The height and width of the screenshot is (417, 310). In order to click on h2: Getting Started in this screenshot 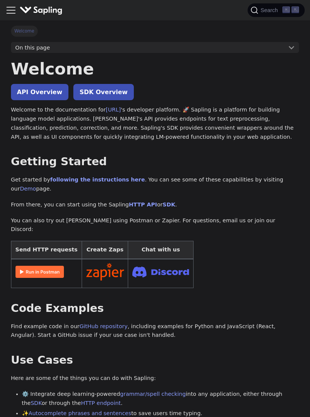, I will do `click(155, 162)`.